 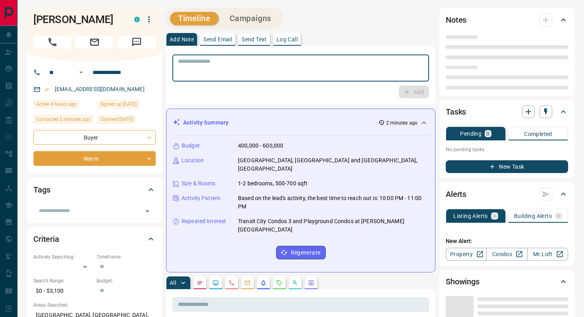 What do you see at coordinates (201, 198) in the screenshot?
I see `p: Activity Pattern` at bounding box center [201, 198].